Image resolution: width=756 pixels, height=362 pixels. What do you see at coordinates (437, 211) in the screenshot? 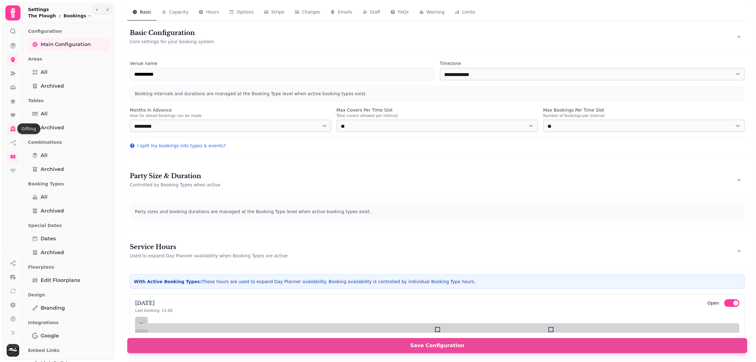
I see `p: Party sizes and booking durations are managed at the Booking Type level when active booking types...` at bounding box center [437, 211].